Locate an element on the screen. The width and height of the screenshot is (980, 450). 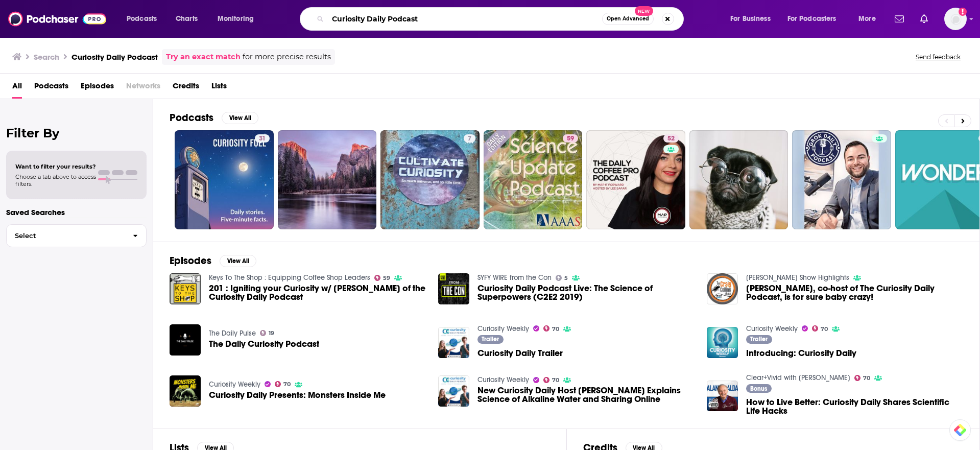
span: Want to filter your results? is located at coordinates (56, 166).